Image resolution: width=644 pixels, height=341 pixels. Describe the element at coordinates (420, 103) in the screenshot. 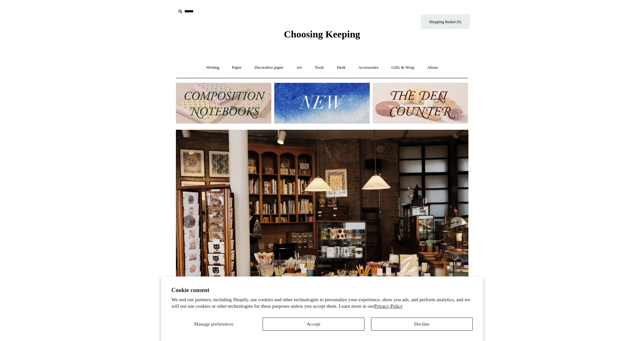

I see `a: The Deli Counter` at that location.